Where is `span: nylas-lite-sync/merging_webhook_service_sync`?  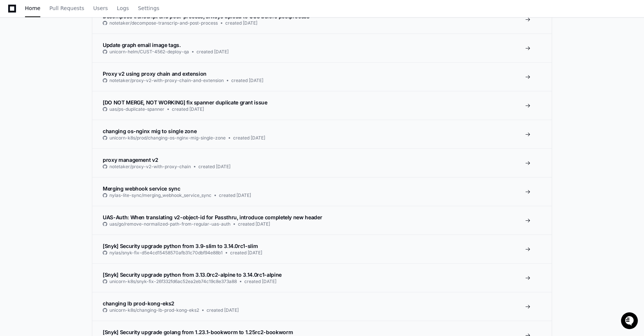 span: nylas-lite-sync/merging_webhook_service_sync is located at coordinates (160, 196).